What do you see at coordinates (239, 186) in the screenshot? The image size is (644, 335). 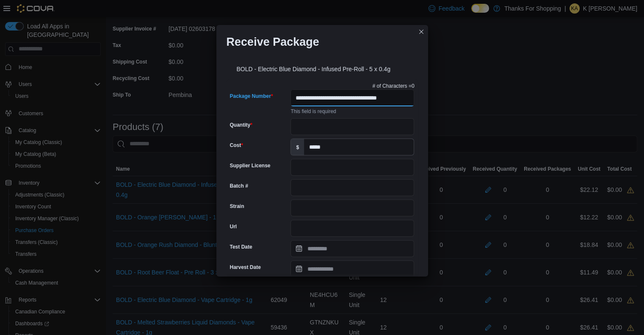 I see `label: Batch #` at bounding box center [239, 186].